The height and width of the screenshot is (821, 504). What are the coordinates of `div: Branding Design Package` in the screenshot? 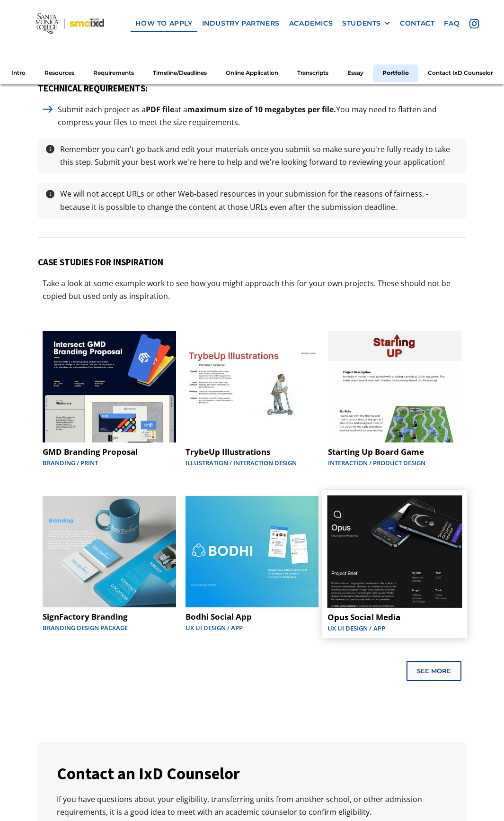 It's located at (110, 627).